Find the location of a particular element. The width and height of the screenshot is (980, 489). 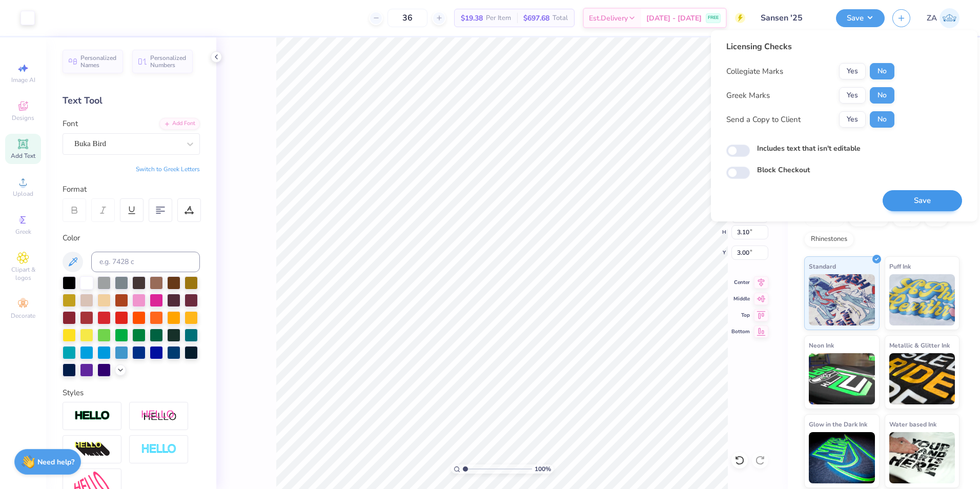

a: ZA is located at coordinates (944, 18).